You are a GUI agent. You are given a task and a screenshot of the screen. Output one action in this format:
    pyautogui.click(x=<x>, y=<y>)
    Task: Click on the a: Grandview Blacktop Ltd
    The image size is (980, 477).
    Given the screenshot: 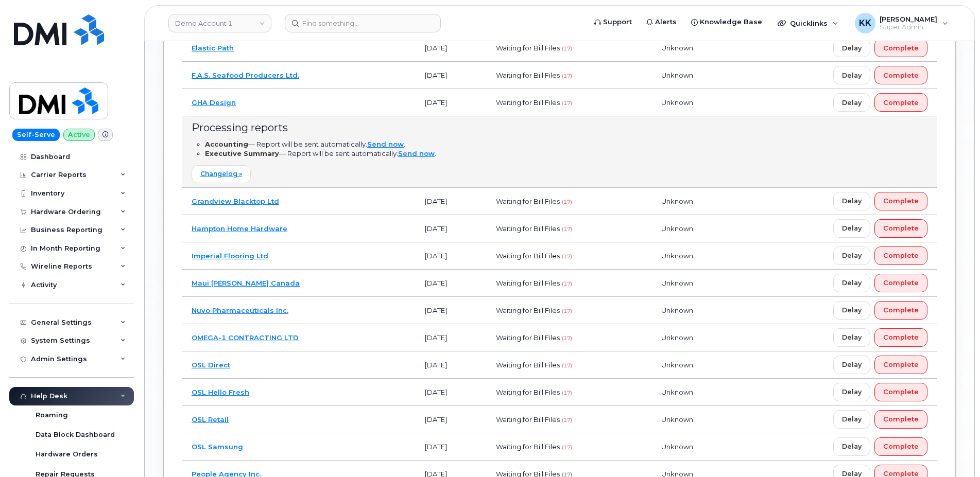 What is the action you would take?
    pyautogui.click(x=236, y=201)
    